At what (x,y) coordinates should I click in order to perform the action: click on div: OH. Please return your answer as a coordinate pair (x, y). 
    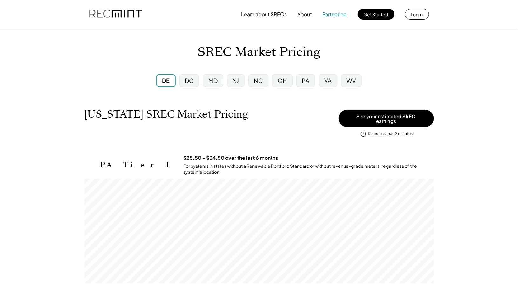
    Looking at the image, I should click on (282, 80).